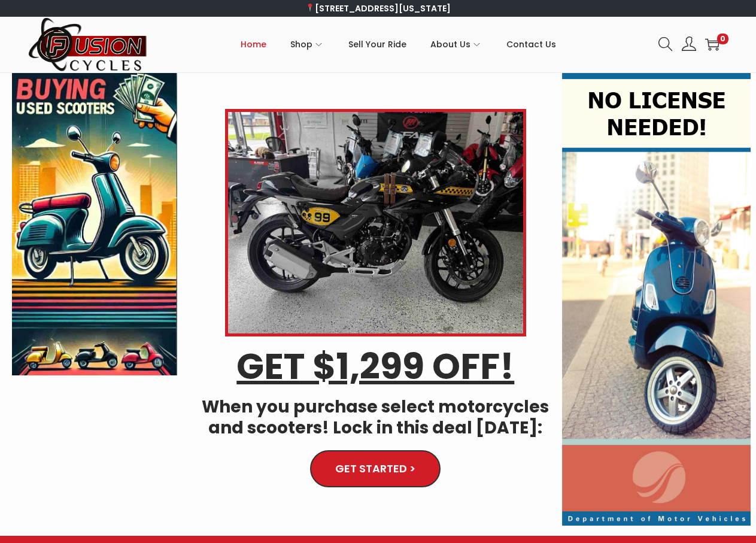  What do you see at coordinates (301, 44) in the screenshot?
I see `span: Shop` at bounding box center [301, 44].